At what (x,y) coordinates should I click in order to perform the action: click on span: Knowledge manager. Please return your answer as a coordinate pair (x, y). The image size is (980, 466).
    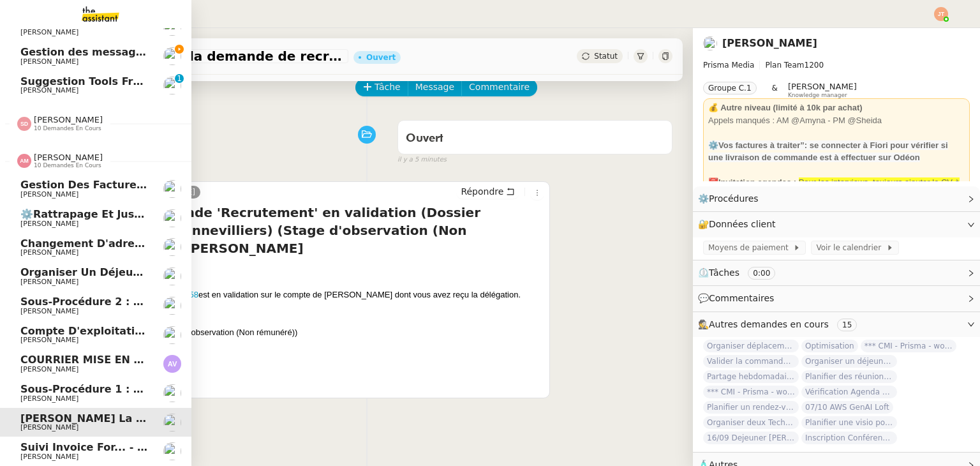
    Looking at the image, I should click on (817, 95).